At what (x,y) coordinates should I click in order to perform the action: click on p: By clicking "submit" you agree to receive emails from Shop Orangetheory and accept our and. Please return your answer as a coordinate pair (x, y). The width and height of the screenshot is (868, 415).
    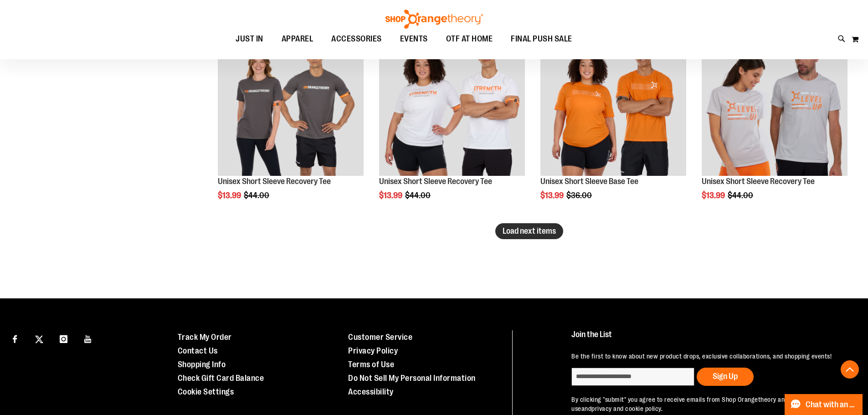
    Looking at the image, I should click on (709, 404).